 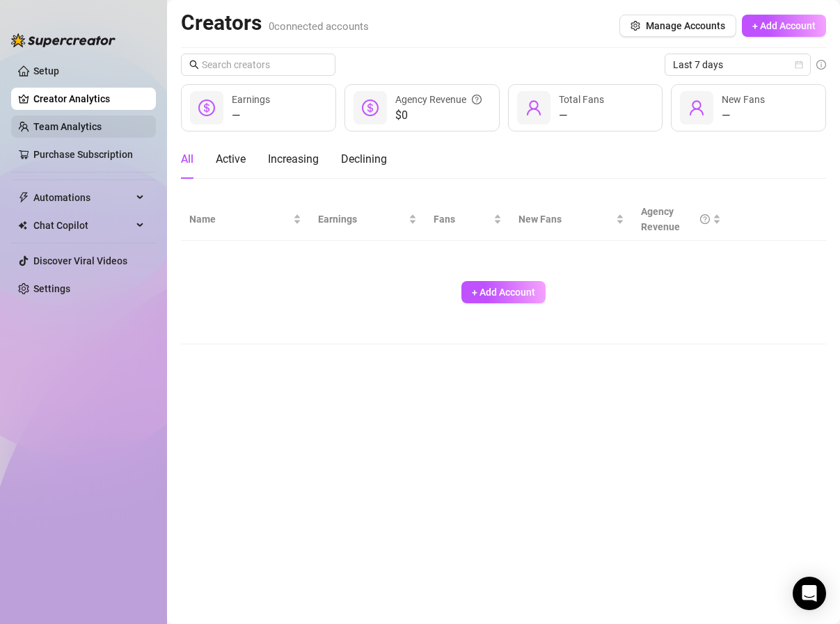 I want to click on th: Fans, so click(x=468, y=219).